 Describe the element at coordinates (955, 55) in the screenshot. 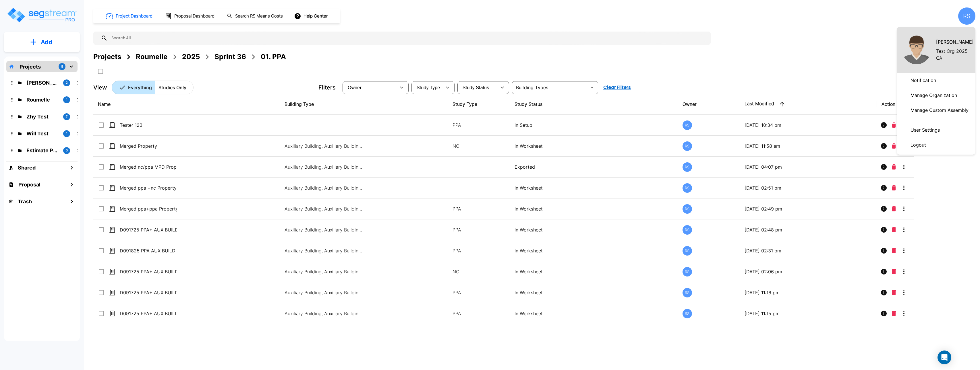

I see `p: Test Org 2025 - QA` at that location.